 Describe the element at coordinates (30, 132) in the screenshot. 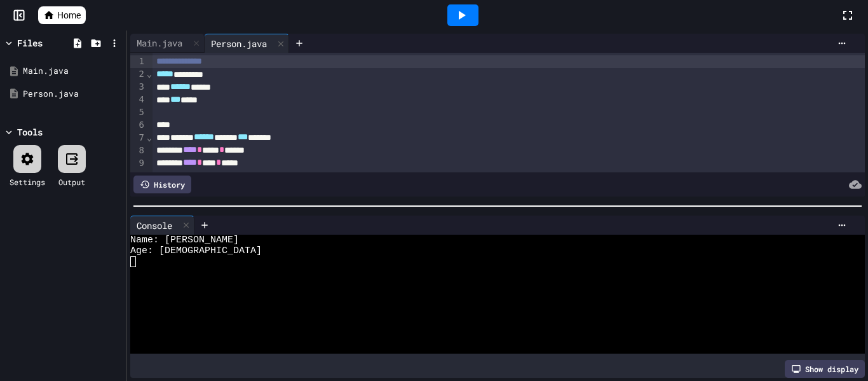

I see `div: Tools` at that location.